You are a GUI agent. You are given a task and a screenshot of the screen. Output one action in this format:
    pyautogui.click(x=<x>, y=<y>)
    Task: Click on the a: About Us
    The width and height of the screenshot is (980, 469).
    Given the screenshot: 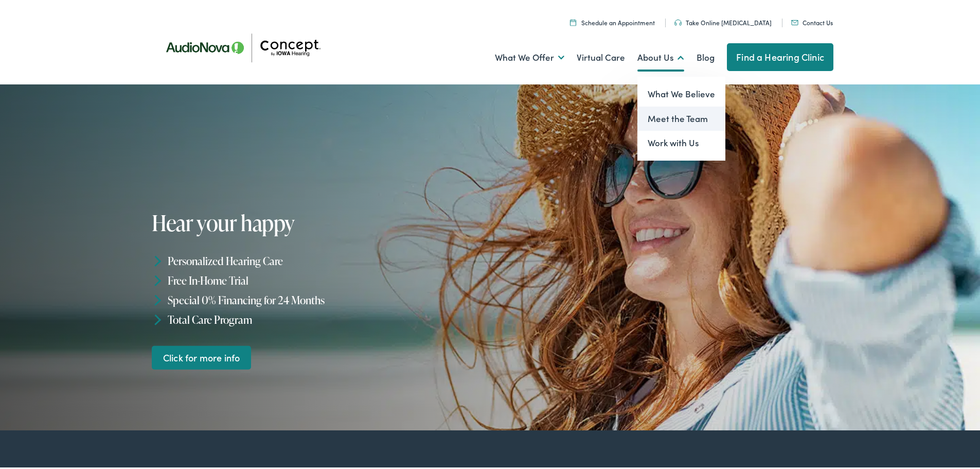 What is the action you would take?
    pyautogui.click(x=660, y=56)
    